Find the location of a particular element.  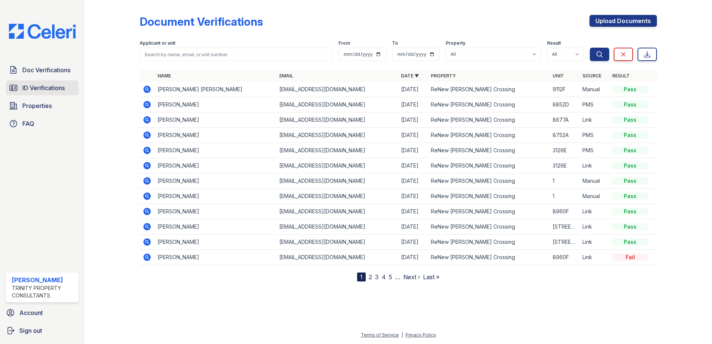

label: To is located at coordinates (395, 43).